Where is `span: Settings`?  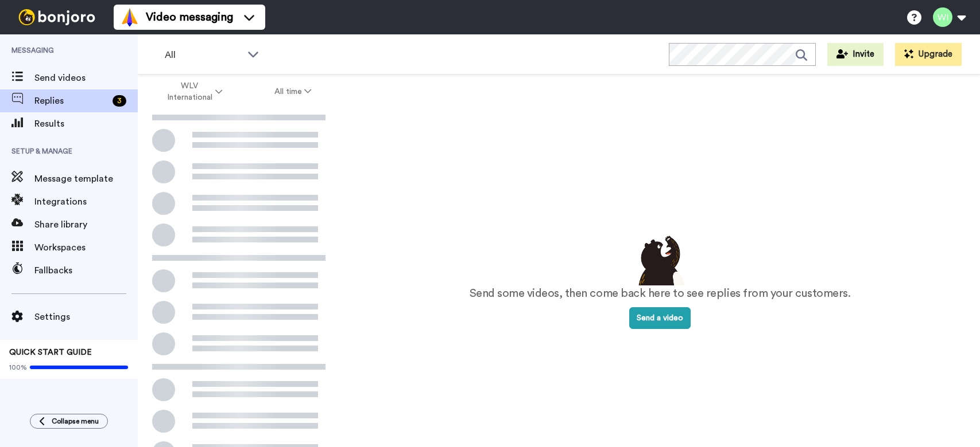 span: Settings is located at coordinates (86, 317).